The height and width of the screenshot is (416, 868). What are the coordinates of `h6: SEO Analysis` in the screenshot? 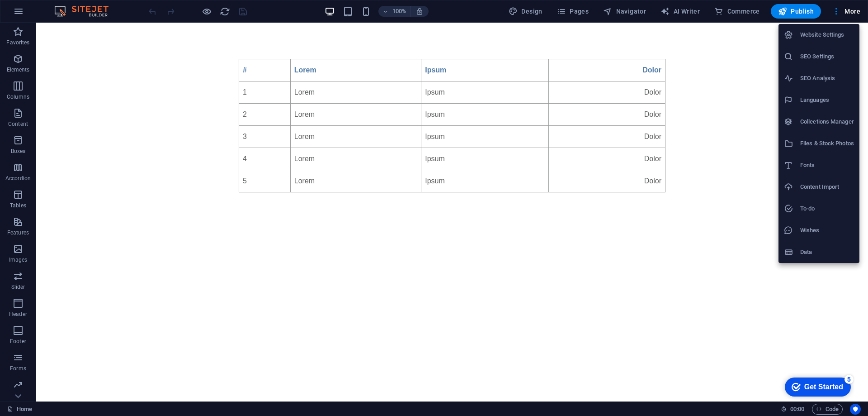 It's located at (827, 78).